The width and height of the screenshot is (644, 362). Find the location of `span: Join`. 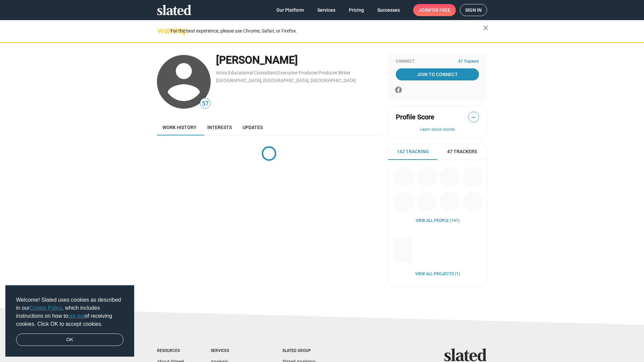

span: Join is located at coordinates (434, 10).